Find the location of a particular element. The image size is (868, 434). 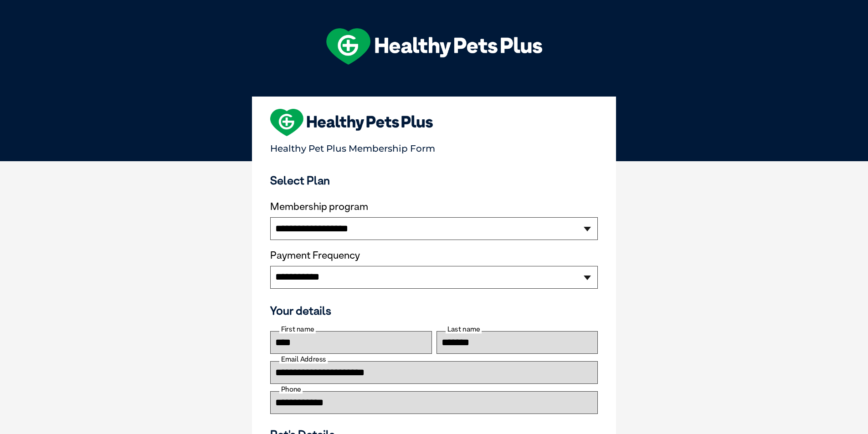

label: Payment Frequency is located at coordinates (315, 255).